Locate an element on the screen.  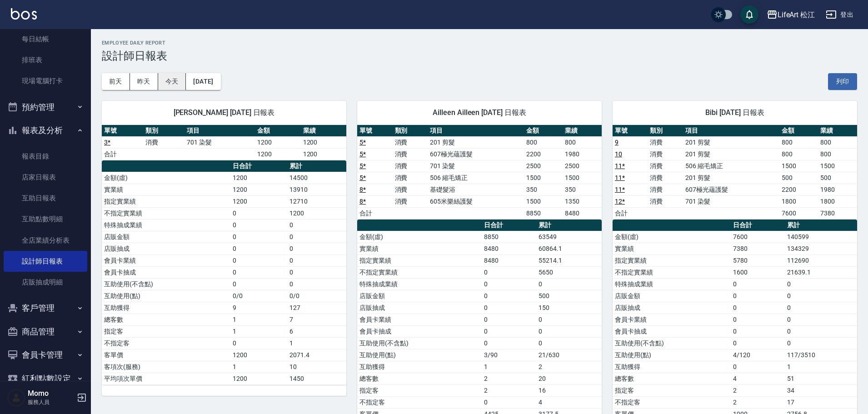
td: 1350 is located at coordinates (582, 201).